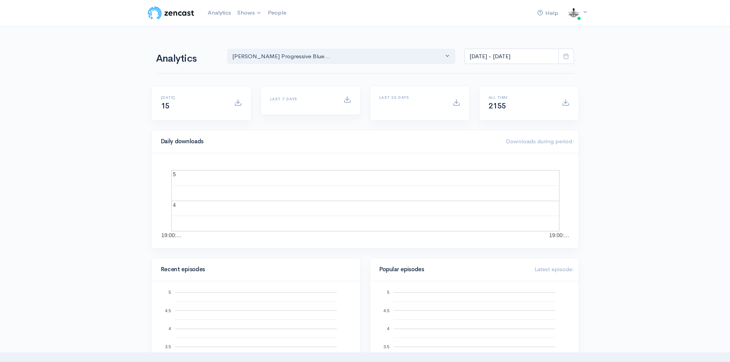 Image resolution: width=730 pixels, height=362 pixels. What do you see at coordinates (547, 13) in the screenshot?
I see `a: Help` at bounding box center [547, 13].